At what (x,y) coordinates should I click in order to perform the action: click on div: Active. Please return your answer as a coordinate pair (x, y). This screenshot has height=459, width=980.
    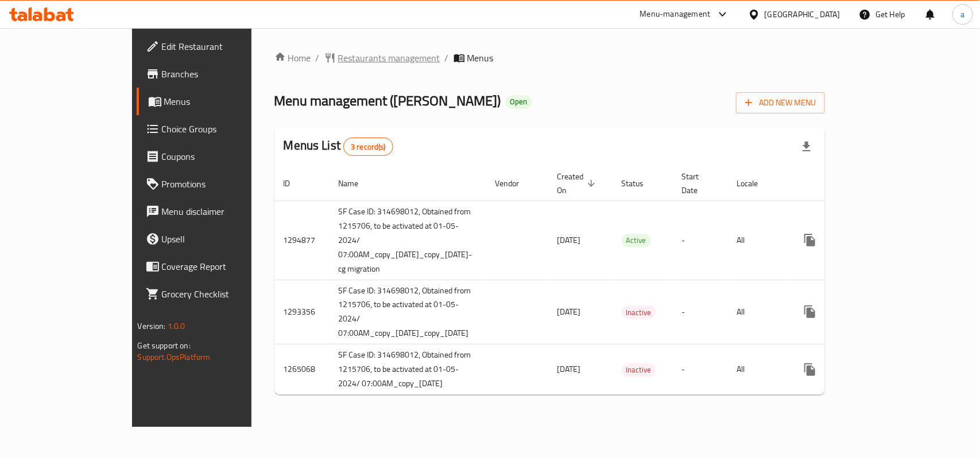
    Looking at the image, I should click on (636, 241).